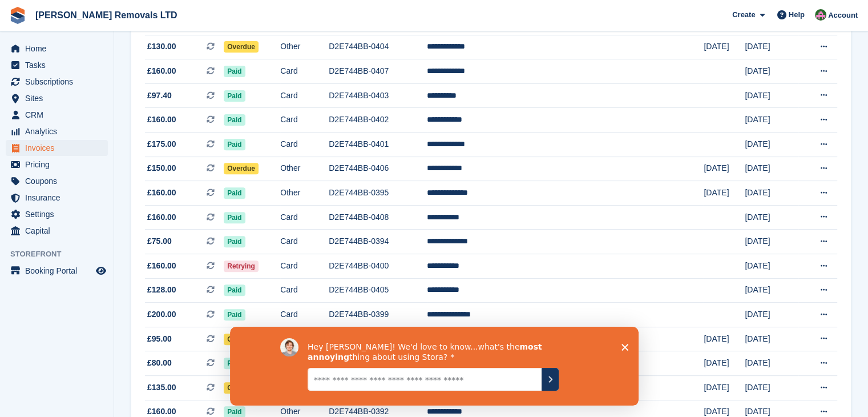  Describe the element at coordinates (161, 47) in the screenshot. I see `span: £130.00` at that location.